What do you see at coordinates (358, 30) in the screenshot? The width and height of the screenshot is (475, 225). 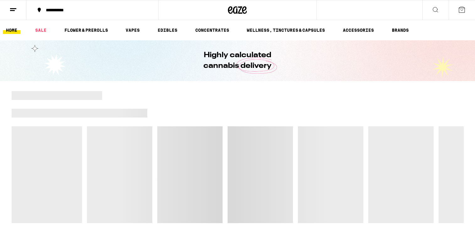 I see `a: ACCESSORIES` at bounding box center [358, 30].